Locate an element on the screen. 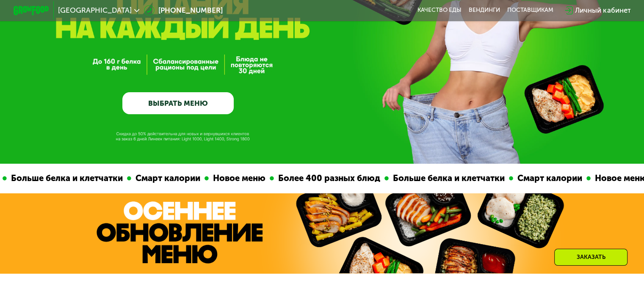 The height and width of the screenshot is (294, 644). a: ВЫБРАТЬ МЕНЮ is located at coordinates (178, 103).